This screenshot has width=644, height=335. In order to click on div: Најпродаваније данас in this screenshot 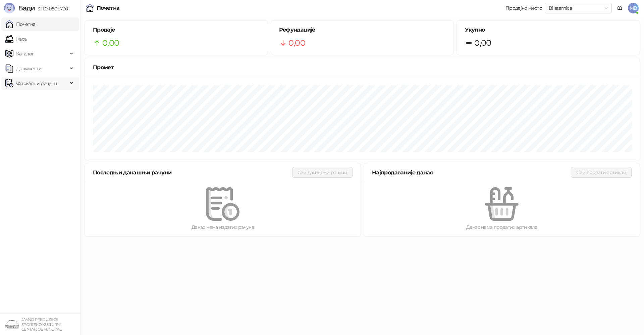, I will do `click(472, 172)`.